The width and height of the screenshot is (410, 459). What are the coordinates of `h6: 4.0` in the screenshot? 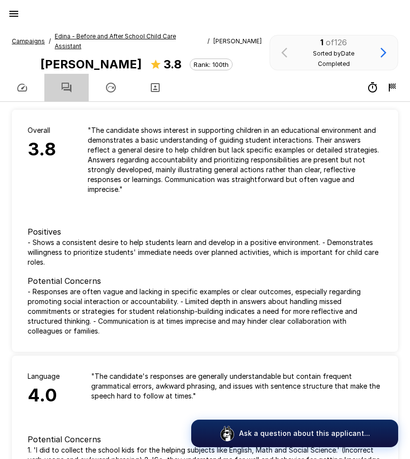 It's located at (43, 396).